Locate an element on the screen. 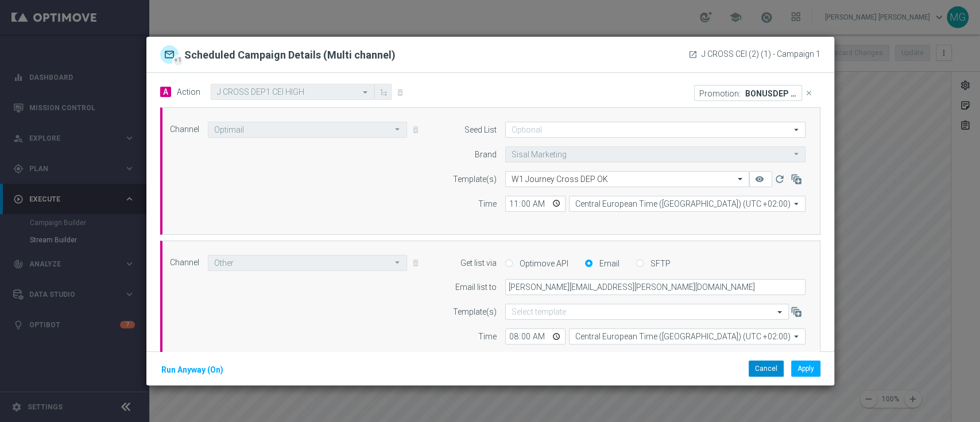 The height and width of the screenshot is (422, 980). button: remove_red_eye is located at coordinates (761, 179).